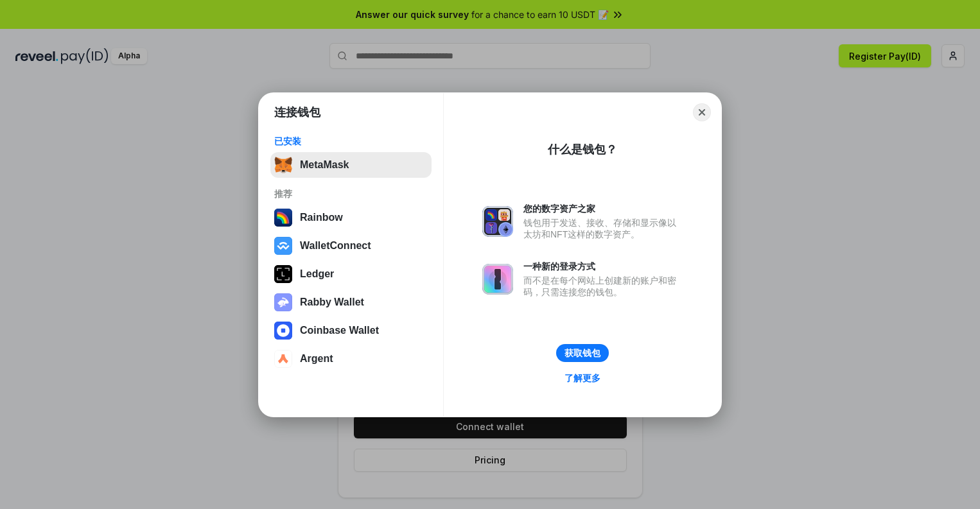  Describe the element at coordinates (351, 218) in the screenshot. I see `button: Rainbow` at that location.